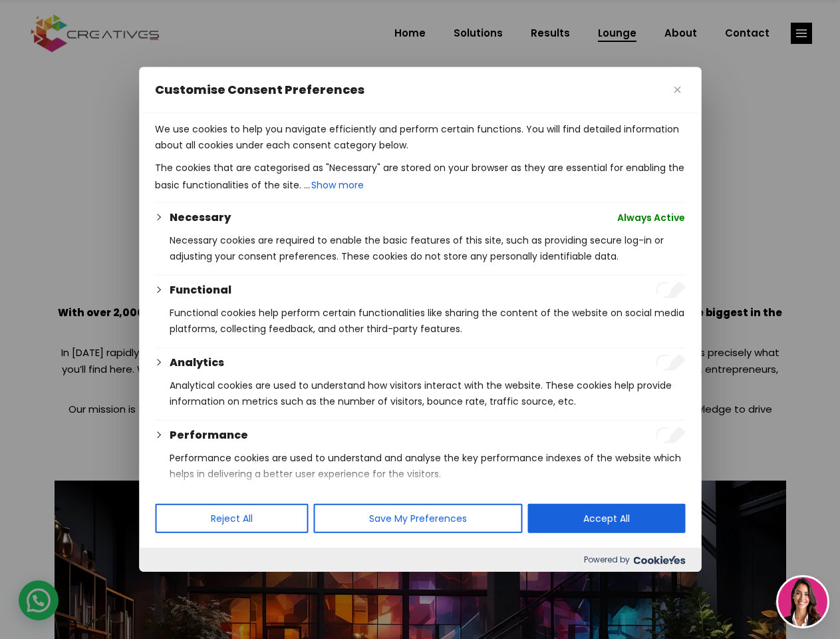 The height and width of the screenshot is (639, 840). I want to click on button: Functional, so click(200, 290).